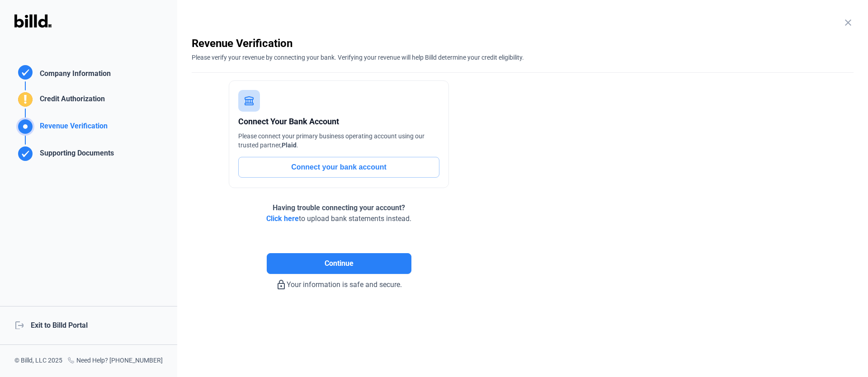  What do you see at coordinates (338, 121) in the screenshot?
I see `div: Connect Your Bank Account` at bounding box center [338, 121].